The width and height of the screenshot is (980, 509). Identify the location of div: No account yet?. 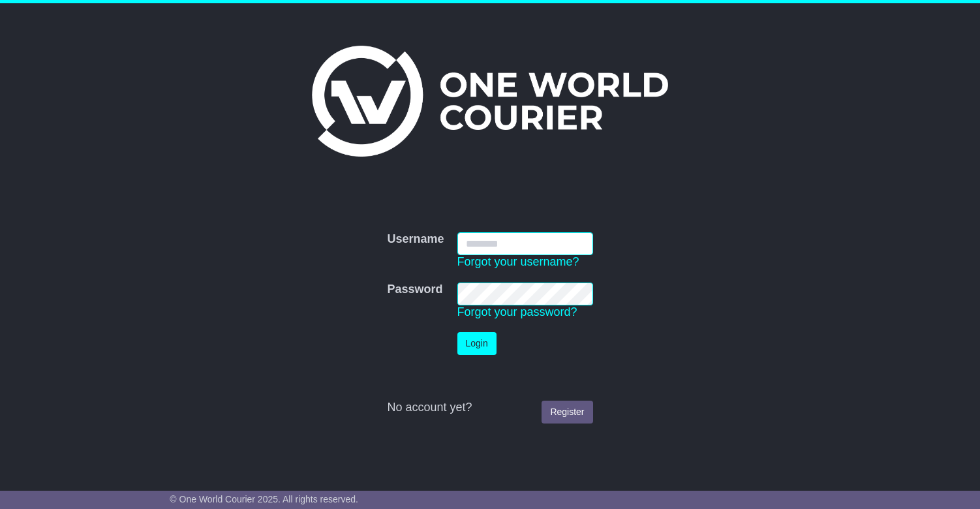
(489, 408).